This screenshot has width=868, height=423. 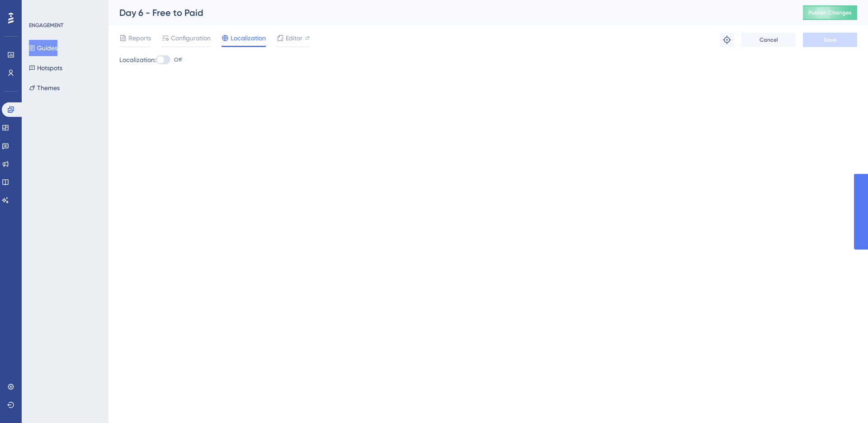 What do you see at coordinates (830, 13) in the screenshot?
I see `span: Publish Changes` at bounding box center [830, 13].